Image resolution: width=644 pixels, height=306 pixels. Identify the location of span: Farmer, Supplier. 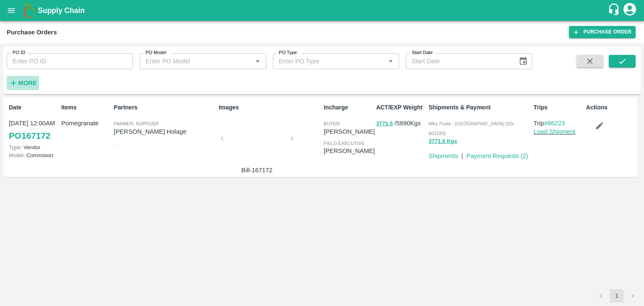
(136, 124).